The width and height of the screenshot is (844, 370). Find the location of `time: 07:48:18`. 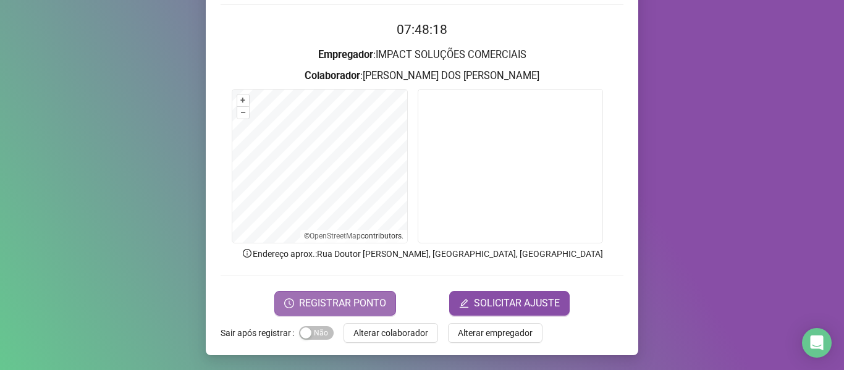

time: 07:48:18 is located at coordinates (422, 30).